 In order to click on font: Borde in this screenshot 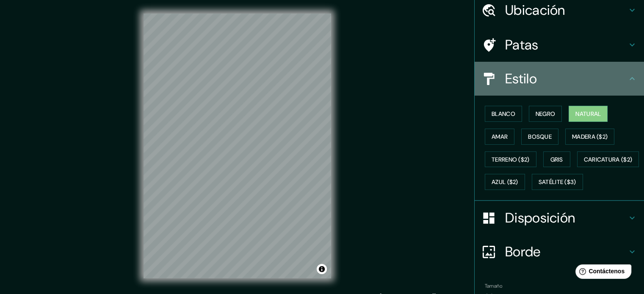, I will do `click(523, 252)`.